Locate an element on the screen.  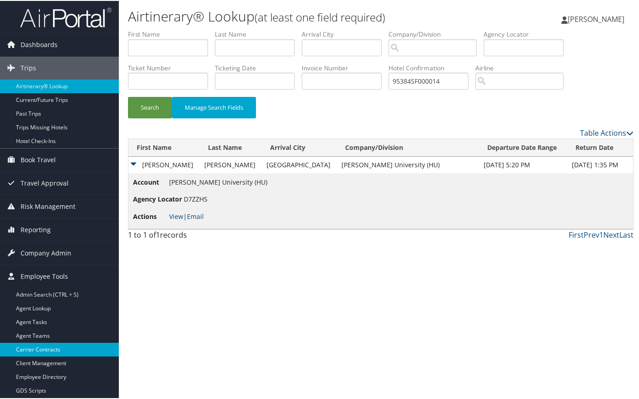
a: View is located at coordinates (176, 215).